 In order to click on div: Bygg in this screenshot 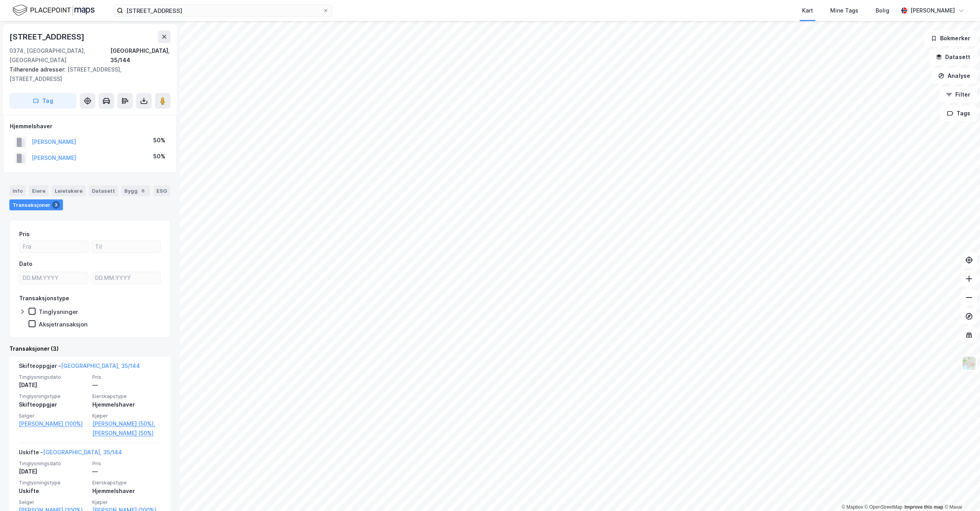, I will do `click(135, 191)`.